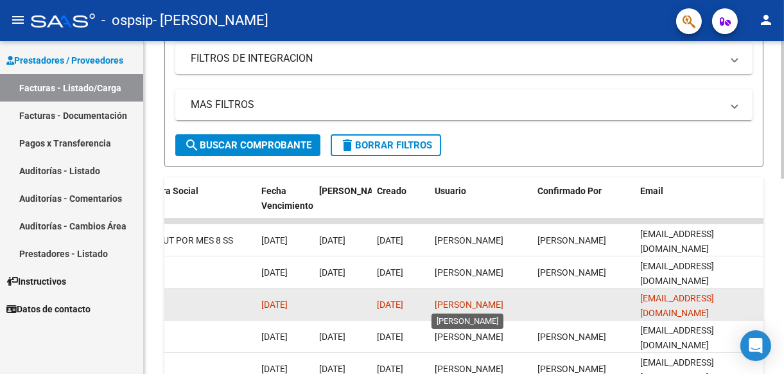 The image size is (784, 374). What do you see at coordinates (343, 205) in the screenshot?
I see `datatable-header-cell: Fecha Confimado` at bounding box center [343, 205].